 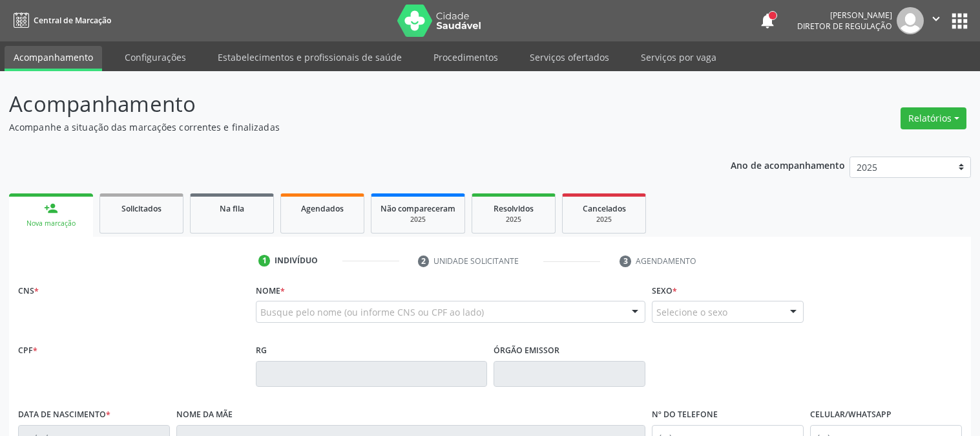 What do you see at coordinates (296, 260) in the screenshot?
I see `div: Indivíduo` at bounding box center [296, 260].